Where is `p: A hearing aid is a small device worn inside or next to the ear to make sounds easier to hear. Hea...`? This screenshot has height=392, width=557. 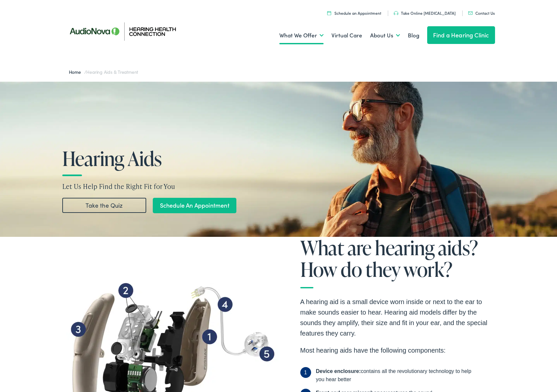
p: A hearing aid is a small device worn inside or next to the ear to make sounds easier to hear. Hea... is located at coordinates (398, 317).